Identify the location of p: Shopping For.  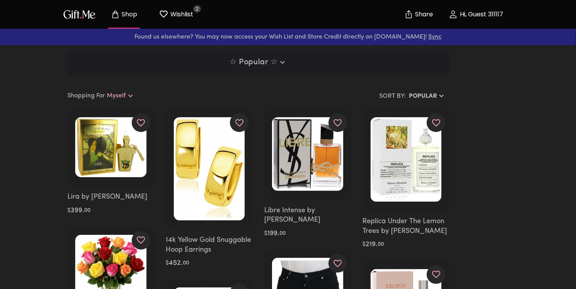
(86, 96).